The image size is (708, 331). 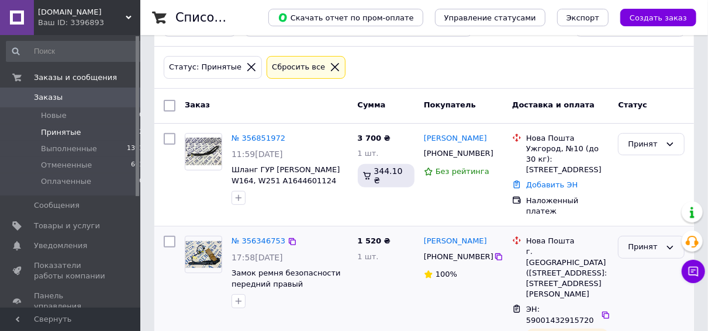 I want to click on a: Добавить ЭН, so click(x=552, y=185).